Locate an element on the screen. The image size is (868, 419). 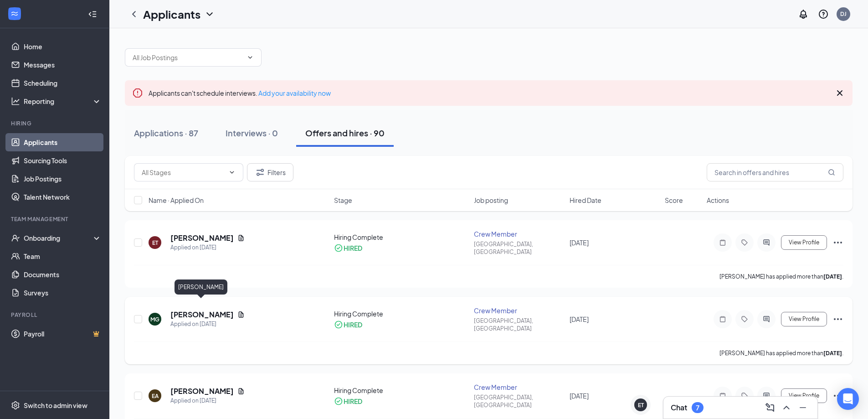
a: PayrollCrown is located at coordinates (63, 334).